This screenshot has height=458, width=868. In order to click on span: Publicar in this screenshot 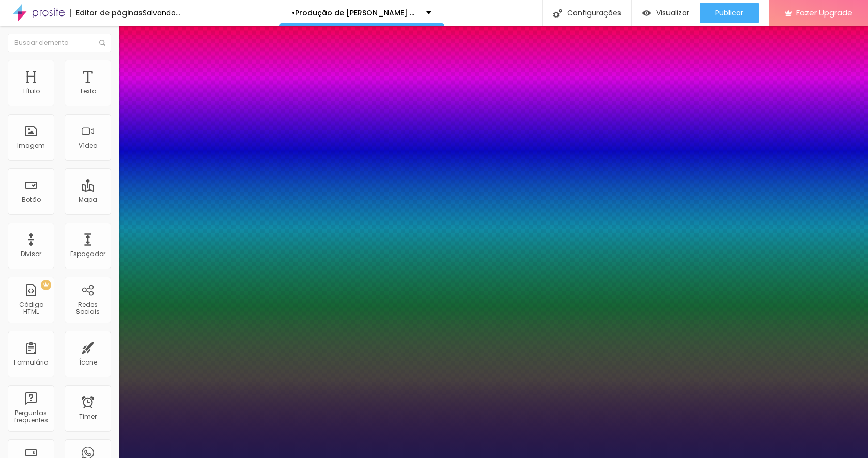, I will do `click(729, 13)`.